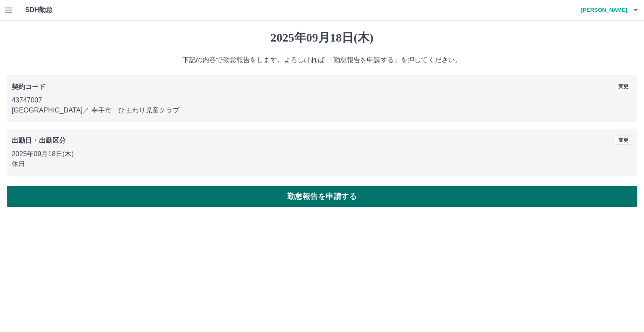 The height and width of the screenshot is (332, 644). What do you see at coordinates (322, 60) in the screenshot?
I see `p: 下記の内容で勤怠報告をします。よろしければ 「勤怠報告を申請する」を押してください。` at bounding box center [322, 60].